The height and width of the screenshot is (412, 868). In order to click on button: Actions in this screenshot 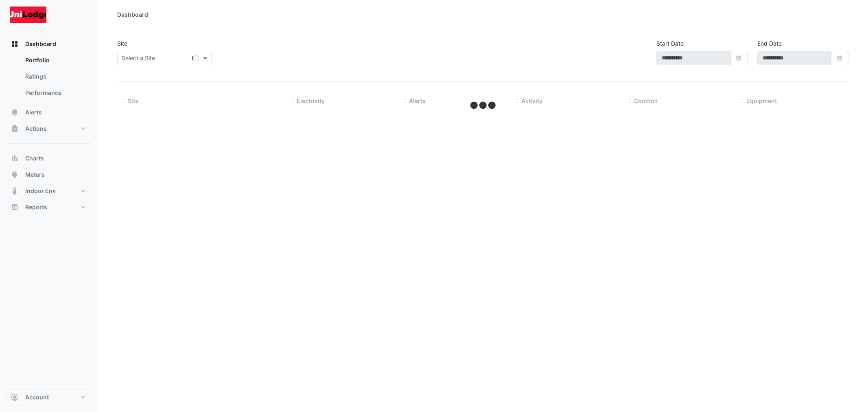, I will do `click(49, 129)`.